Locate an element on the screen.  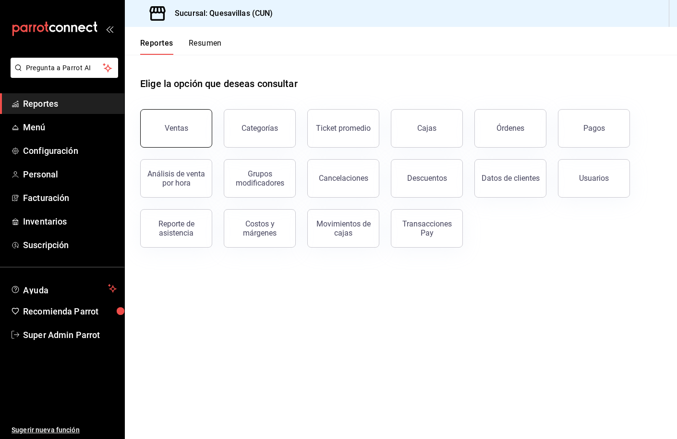
button: Grupos modificadores is located at coordinates (260, 178).